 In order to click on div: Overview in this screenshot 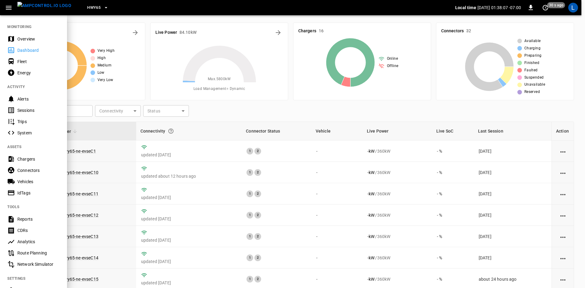, I will do `click(38, 39)`.